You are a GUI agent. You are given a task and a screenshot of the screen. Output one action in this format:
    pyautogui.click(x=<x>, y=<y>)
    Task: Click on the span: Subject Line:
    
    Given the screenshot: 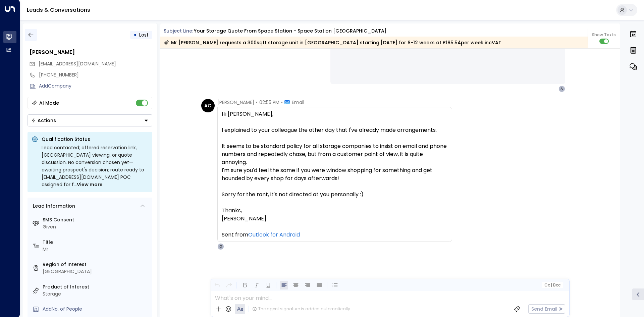 What is the action you would take?
    pyautogui.click(x=178, y=31)
    